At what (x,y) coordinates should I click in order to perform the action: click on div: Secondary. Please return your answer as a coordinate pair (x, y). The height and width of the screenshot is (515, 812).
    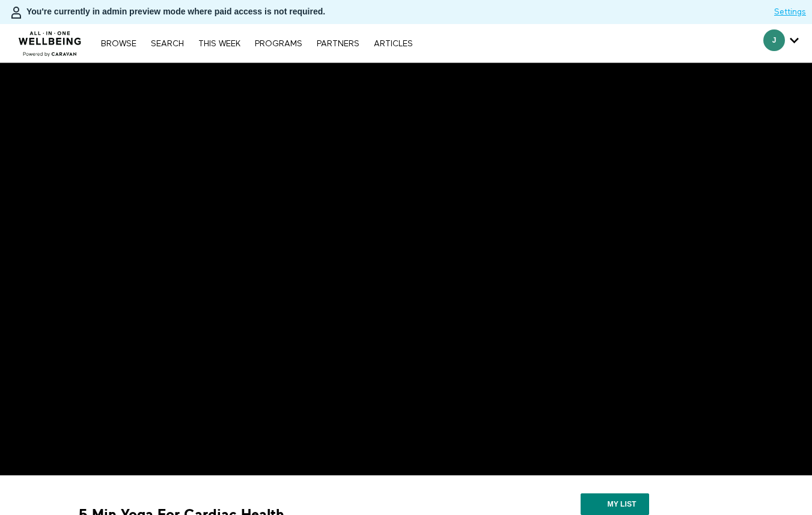
    Looking at the image, I should click on (780, 43).